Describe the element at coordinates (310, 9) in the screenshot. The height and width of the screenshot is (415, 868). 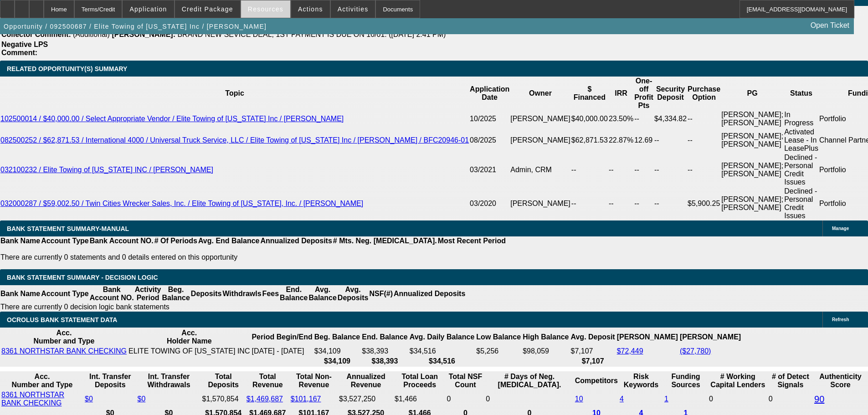
I see `span: Actions` at that location.